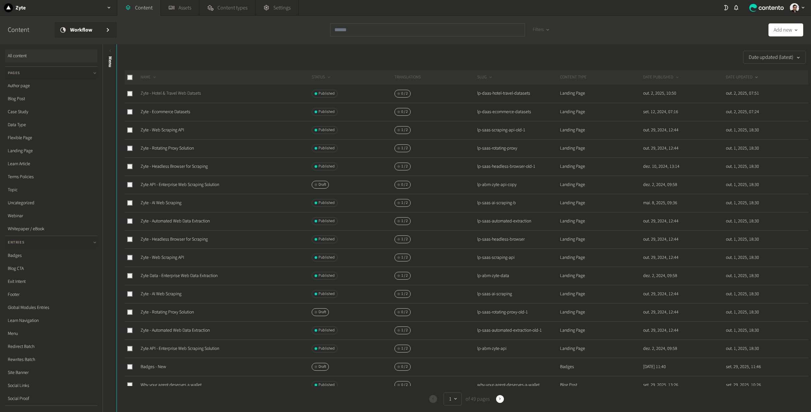 Image resolution: width=811 pixels, height=412 pixels. Describe the element at coordinates (51, 112) in the screenshot. I see `a: Case Study` at that location.